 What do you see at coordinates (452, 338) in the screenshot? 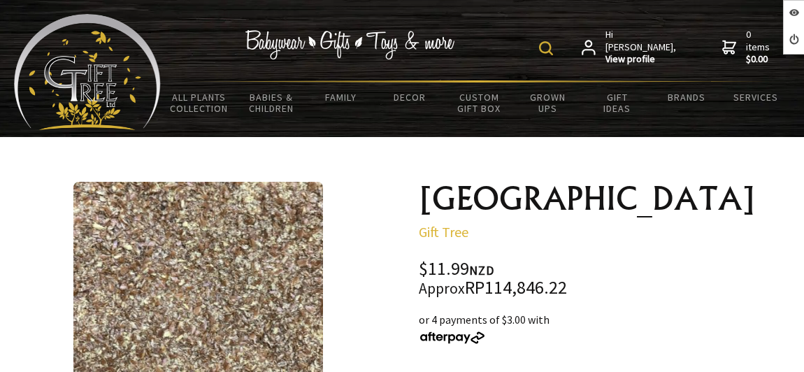
I see `img: Afterpay` at bounding box center [452, 338].